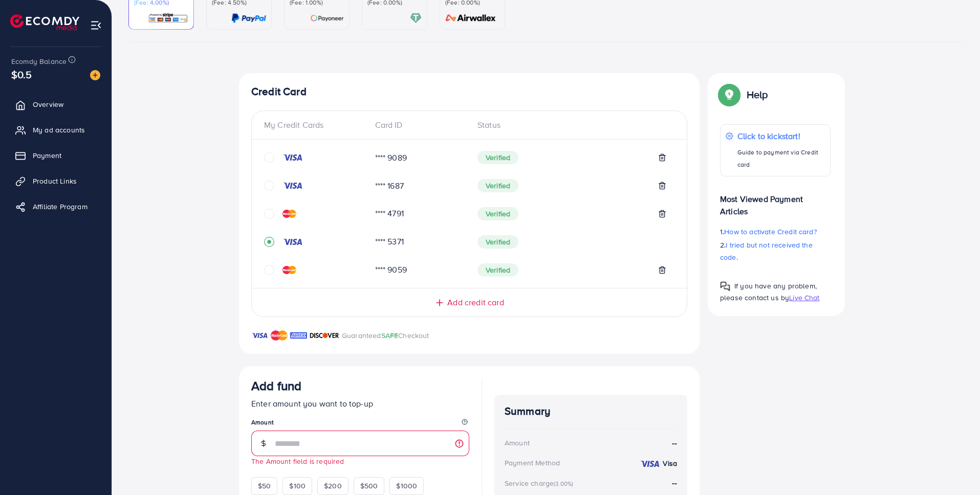  I want to click on h3: Add fund, so click(277, 386).